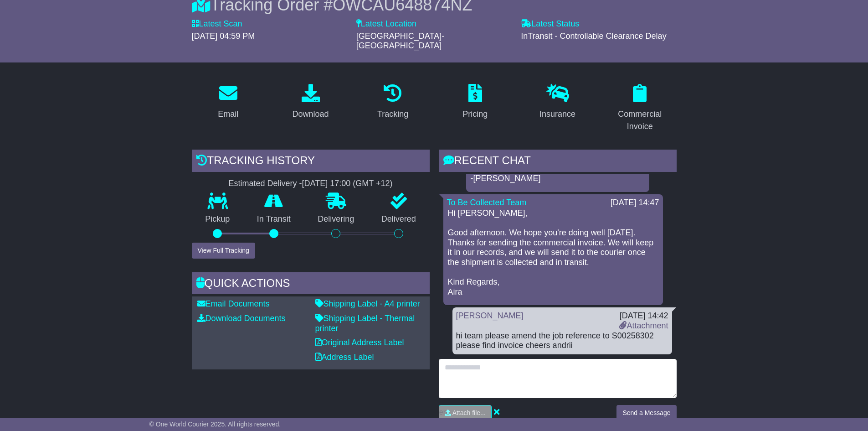  What do you see at coordinates (550, 24) in the screenshot?
I see `label: Latest Status` at bounding box center [550, 24].